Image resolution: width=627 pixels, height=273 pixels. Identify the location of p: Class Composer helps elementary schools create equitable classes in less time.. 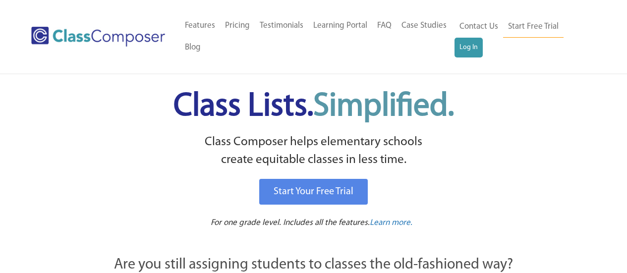
(314, 151).